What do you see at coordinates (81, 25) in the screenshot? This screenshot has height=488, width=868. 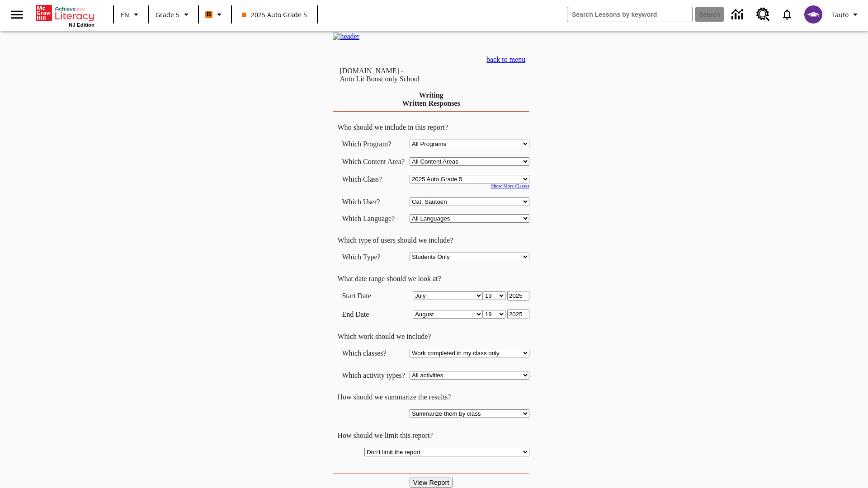 I see `span: NJ Edition` at bounding box center [81, 25].